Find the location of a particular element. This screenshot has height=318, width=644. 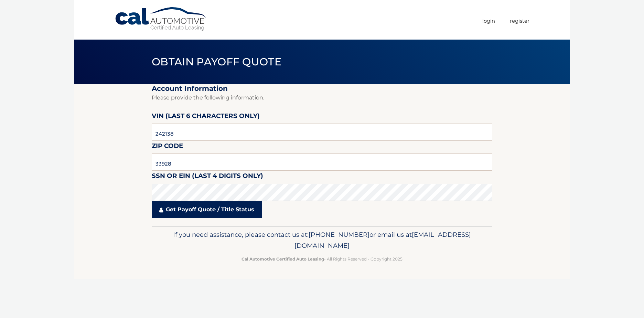

p: - All Rights Reserved - Copyright 2025 is located at coordinates (322, 259).